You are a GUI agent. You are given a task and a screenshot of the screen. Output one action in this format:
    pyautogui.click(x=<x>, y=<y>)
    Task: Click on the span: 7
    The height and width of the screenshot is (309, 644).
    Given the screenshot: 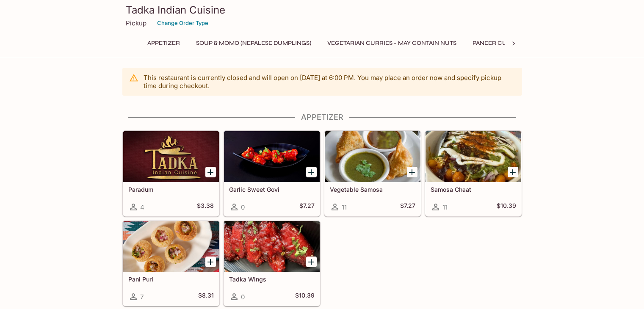 What is the action you would take?
    pyautogui.click(x=142, y=297)
    